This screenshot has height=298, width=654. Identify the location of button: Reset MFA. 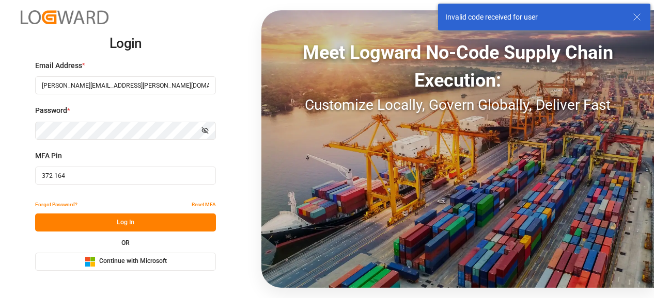
(203, 204).